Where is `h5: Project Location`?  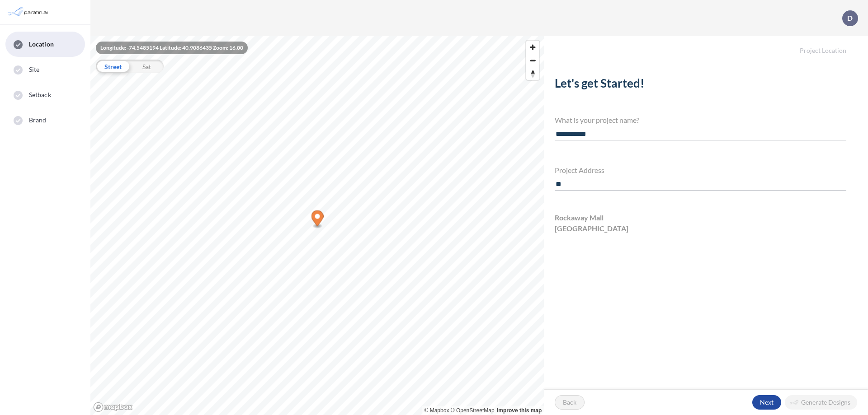
h5: Project Location is located at coordinates (706, 45).